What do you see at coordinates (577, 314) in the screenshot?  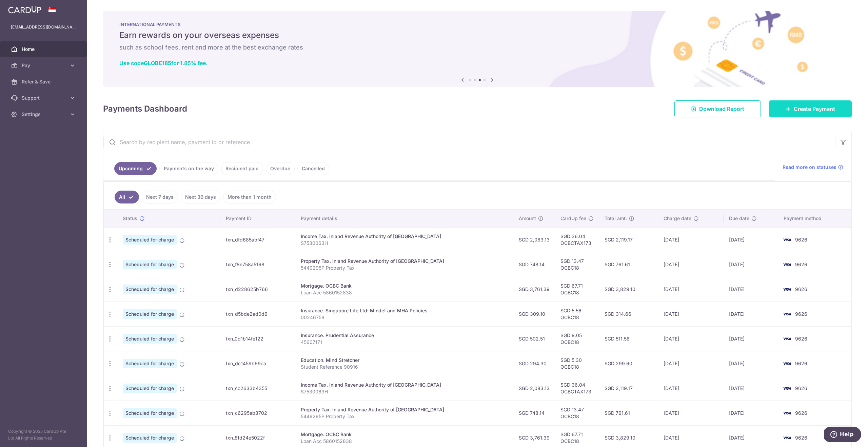 I see `td: SGD 5.56 OCBC18` at bounding box center [577, 314].